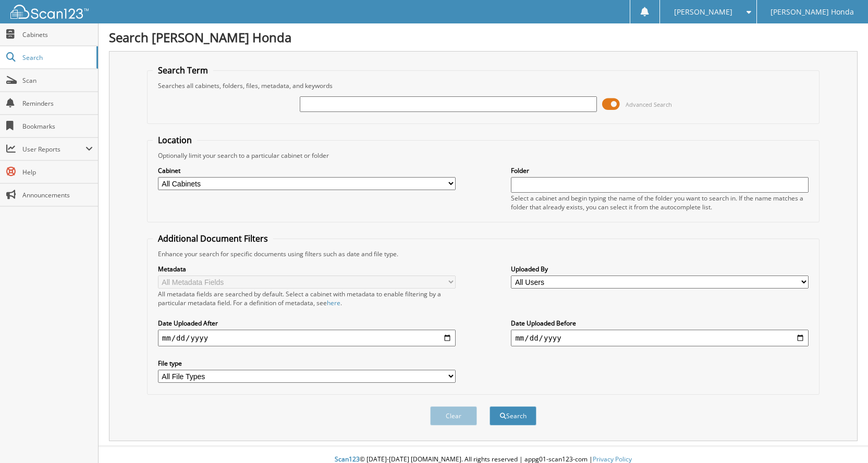  Describe the element at coordinates (54, 149) in the screenshot. I see `span: User Reports` at that location.